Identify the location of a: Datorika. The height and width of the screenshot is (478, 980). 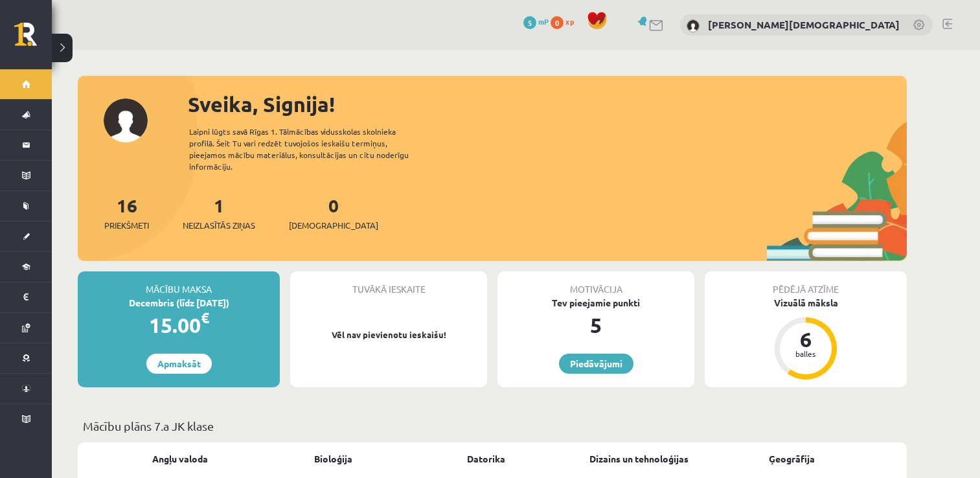
(485, 459).